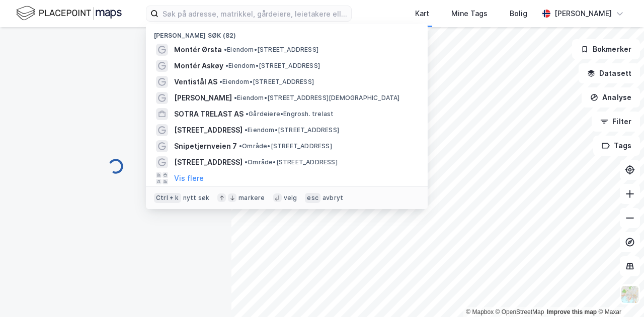  I want to click on a: Mapbox, so click(479, 312).